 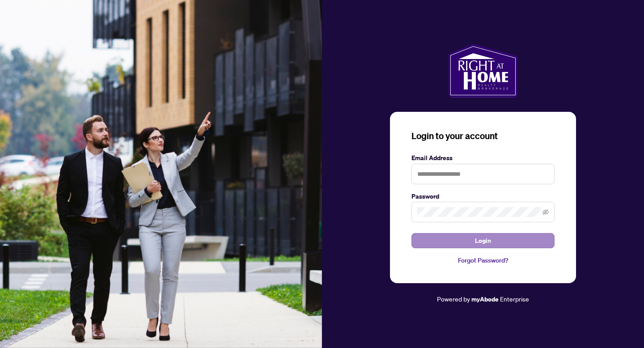 What do you see at coordinates (546, 212) in the screenshot?
I see `span: eye-invisible` at bounding box center [546, 212].